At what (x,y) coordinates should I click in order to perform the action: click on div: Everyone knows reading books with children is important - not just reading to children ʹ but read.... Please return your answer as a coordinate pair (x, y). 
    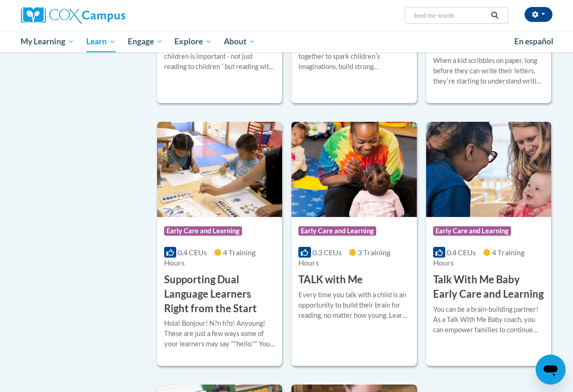
    Looking at the image, I should click on (219, 56).